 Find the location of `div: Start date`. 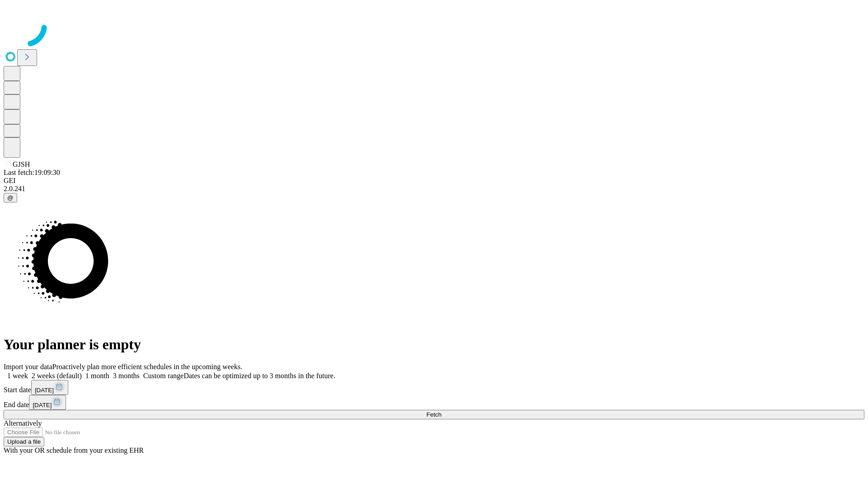

div: Start date is located at coordinates (434, 387).